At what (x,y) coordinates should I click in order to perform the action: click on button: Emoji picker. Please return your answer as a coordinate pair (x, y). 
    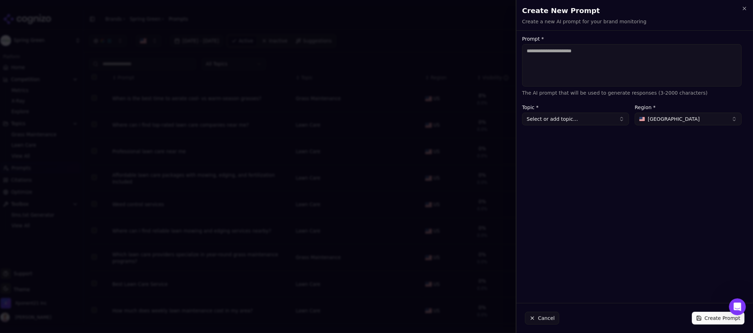
    Looking at the image, I should click on (14, 234).